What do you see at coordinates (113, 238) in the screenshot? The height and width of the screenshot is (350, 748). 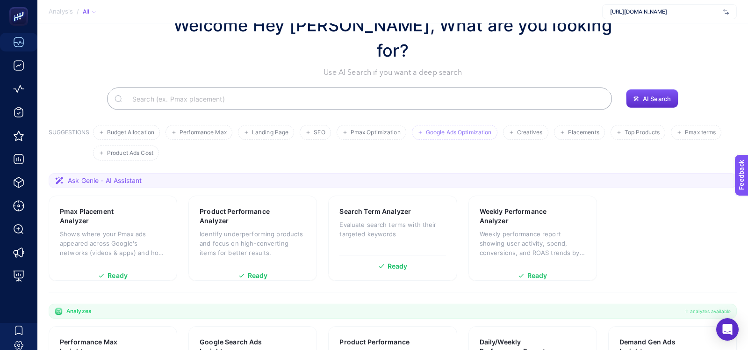 I see `a: Pmax Placement AnalyzerShows where your Pmax ads appeared across Google's networks (videos & apps...` at bounding box center [113, 238].